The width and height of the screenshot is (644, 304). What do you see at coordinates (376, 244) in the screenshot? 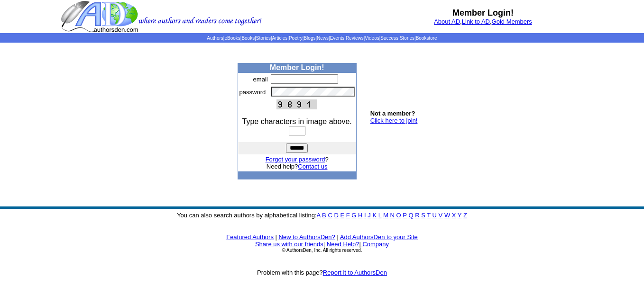
I see `a: Company` at bounding box center [376, 244].